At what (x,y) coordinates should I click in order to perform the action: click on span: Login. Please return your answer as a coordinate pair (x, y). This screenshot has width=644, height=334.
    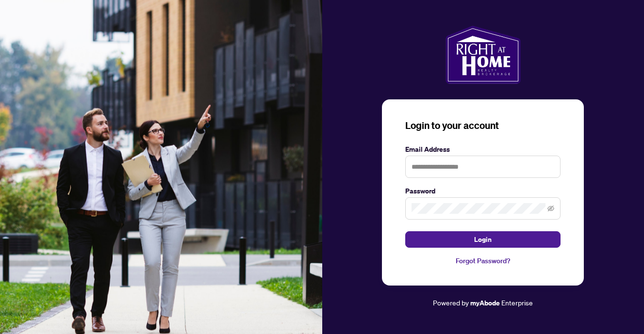
    Looking at the image, I should click on (483, 240).